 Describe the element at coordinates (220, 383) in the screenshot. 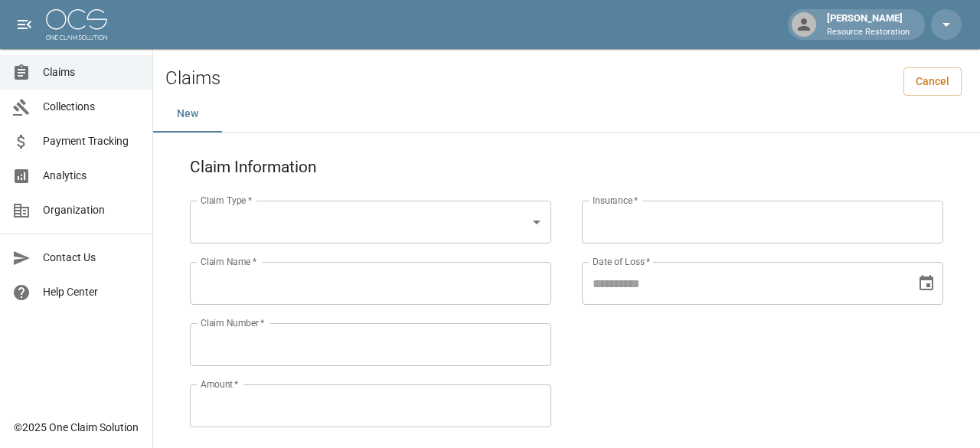

I see `label: Amount` at that location.